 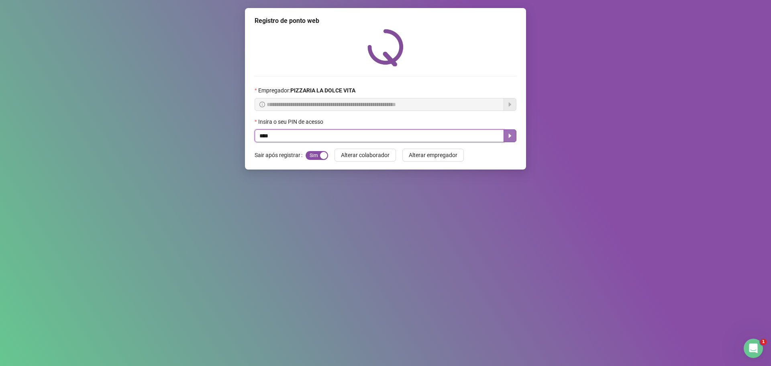 What do you see at coordinates (307, 90) in the screenshot?
I see `span: Empregador :` at bounding box center [307, 90].